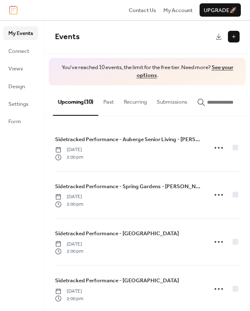  What do you see at coordinates (20, 104) in the screenshot?
I see `a: Settings` at bounding box center [20, 104].